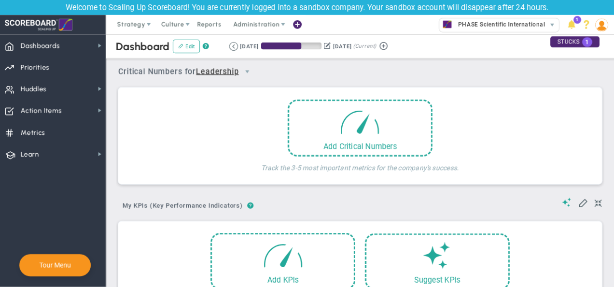 The width and height of the screenshot is (614, 287). I want to click on div: Suggest KPIs, so click(437, 279).